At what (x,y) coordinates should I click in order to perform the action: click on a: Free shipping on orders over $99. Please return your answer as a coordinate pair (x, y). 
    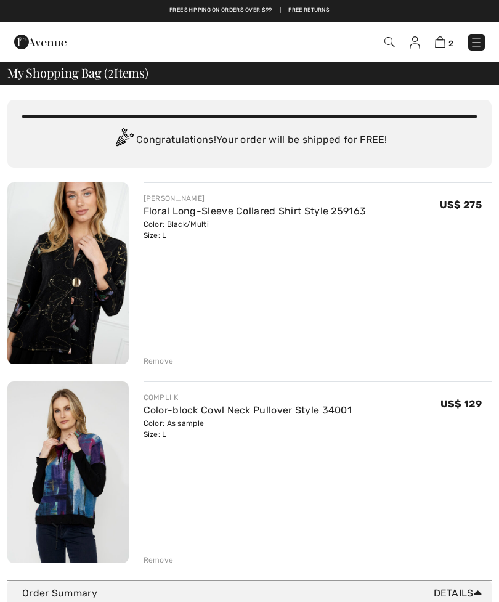
    Looking at the image, I should click on (221, 10).